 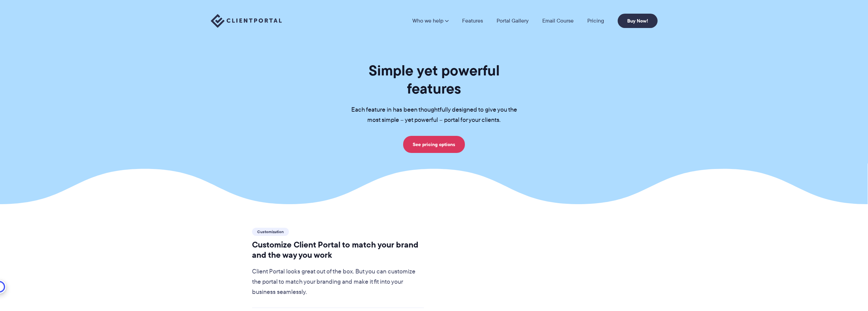 I want to click on a: See pricing options, so click(x=434, y=144).